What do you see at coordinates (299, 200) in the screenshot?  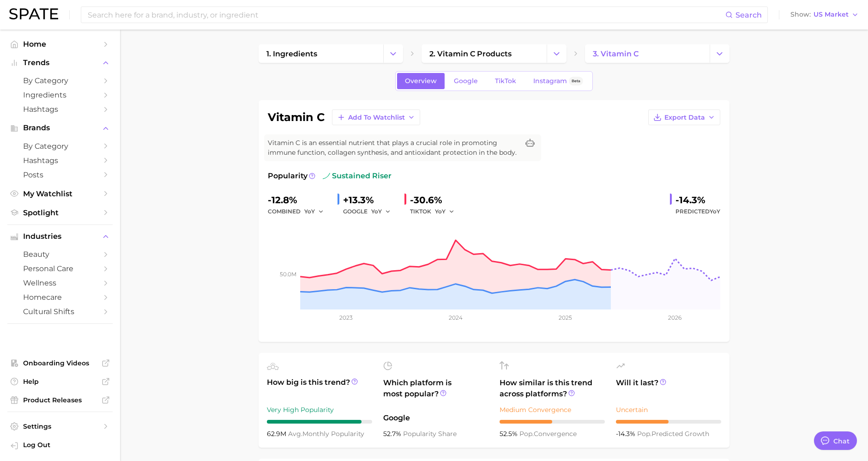 I see `div: -12.8%` at bounding box center [299, 200].